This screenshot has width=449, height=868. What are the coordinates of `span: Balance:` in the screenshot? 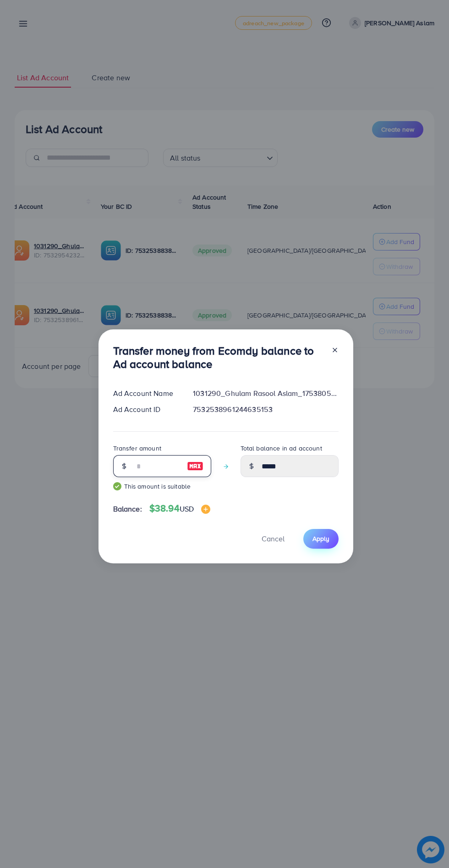 It's located at (127, 509).